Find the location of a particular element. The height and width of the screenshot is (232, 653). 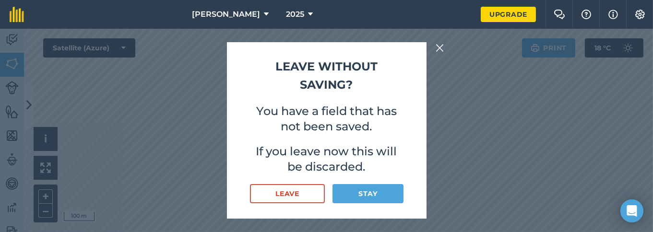

button: Leave is located at coordinates (287, 194).